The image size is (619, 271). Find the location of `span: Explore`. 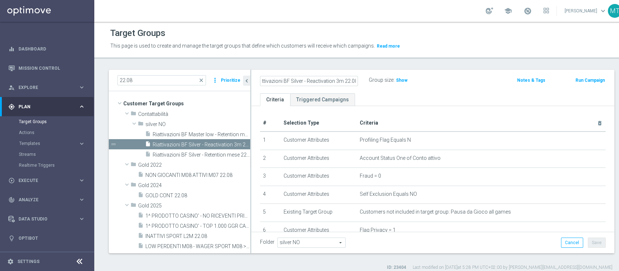

span: Explore is located at coordinates (48, 87).